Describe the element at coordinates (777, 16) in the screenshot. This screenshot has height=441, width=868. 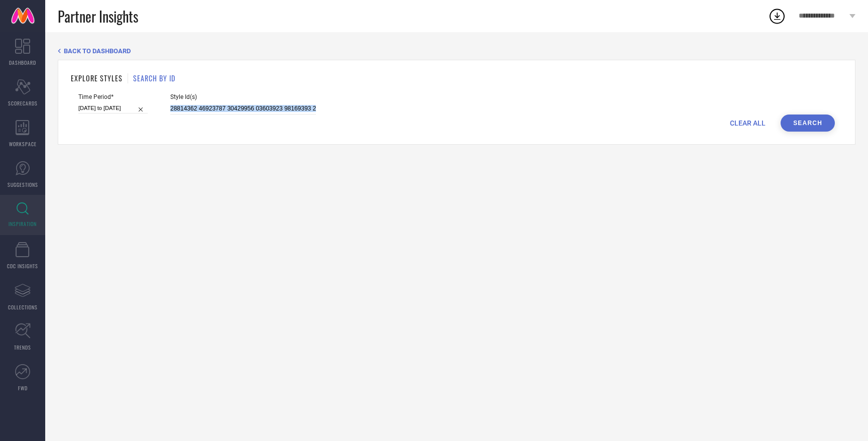
I see `div: Open download list` at that location.